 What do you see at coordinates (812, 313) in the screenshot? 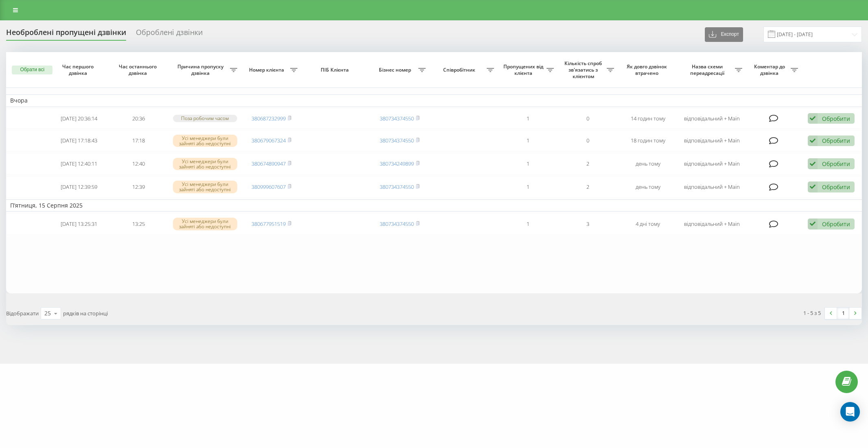
I see `div: 1 - 5 з 5` at bounding box center [812, 313].